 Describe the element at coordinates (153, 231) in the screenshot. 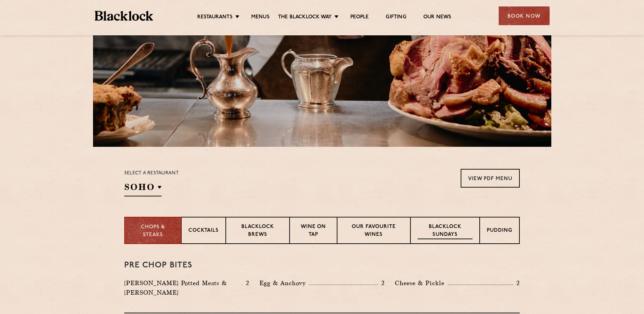

I see `p: Chops & Steaks` at that location.